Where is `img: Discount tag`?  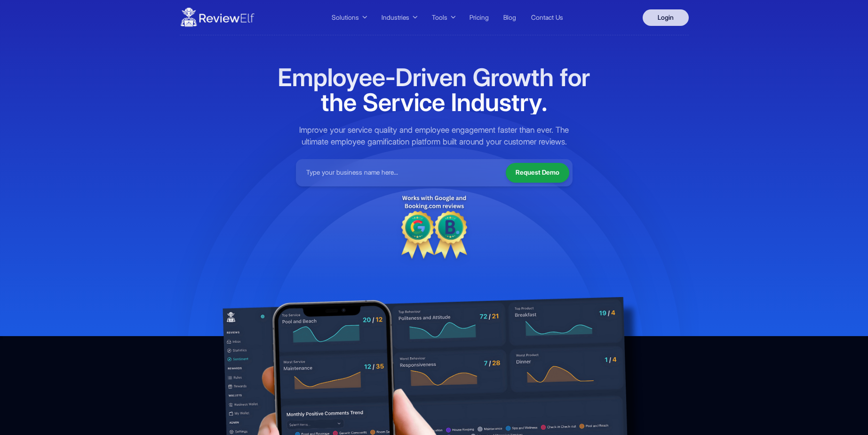 img: Discount tag is located at coordinates (434, 226).